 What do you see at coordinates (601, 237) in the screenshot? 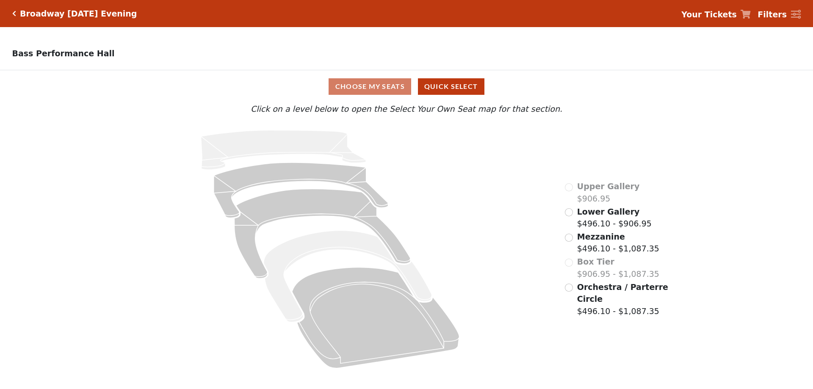
I see `span: Mezzanine` at bounding box center [601, 237].